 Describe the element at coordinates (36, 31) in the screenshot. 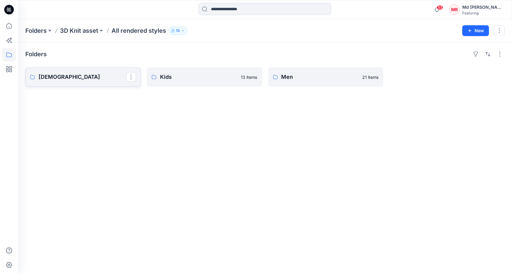

I see `p: Folders` at that location.